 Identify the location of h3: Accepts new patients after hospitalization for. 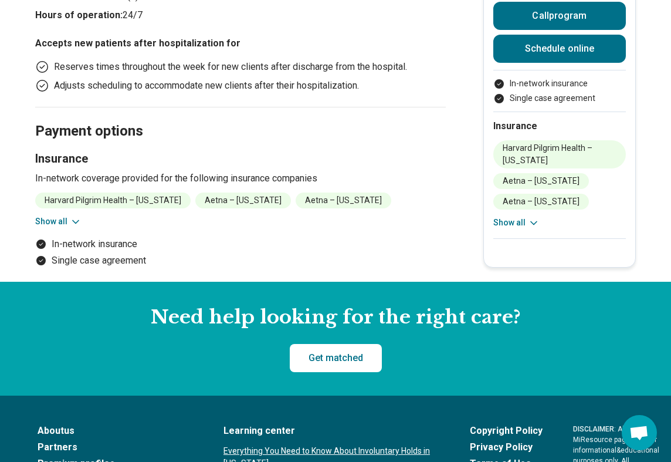
(241, 43).